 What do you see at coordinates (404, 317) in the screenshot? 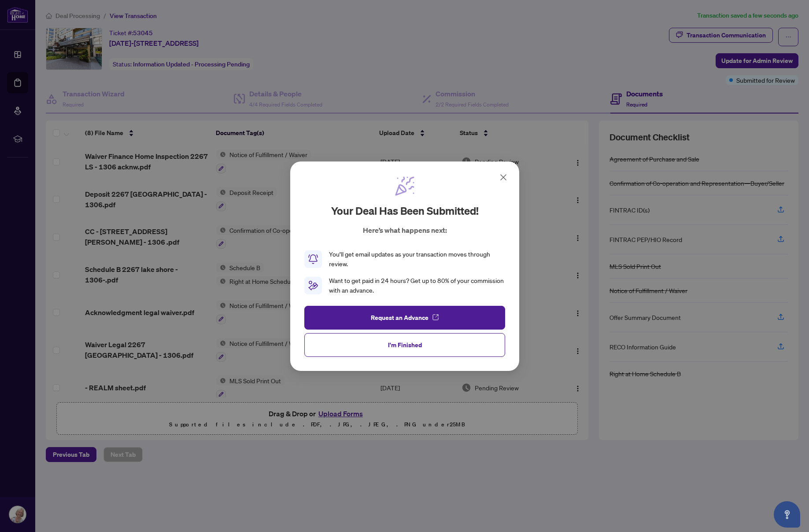
I see `button: Request an Advance` at bounding box center [404, 317].